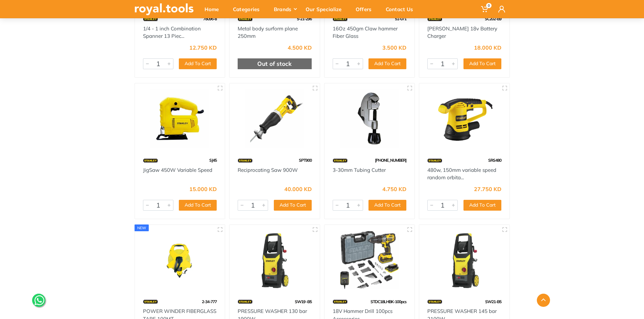  Describe the element at coordinates (248, 9) in the screenshot. I see `div: Categories` at that location.